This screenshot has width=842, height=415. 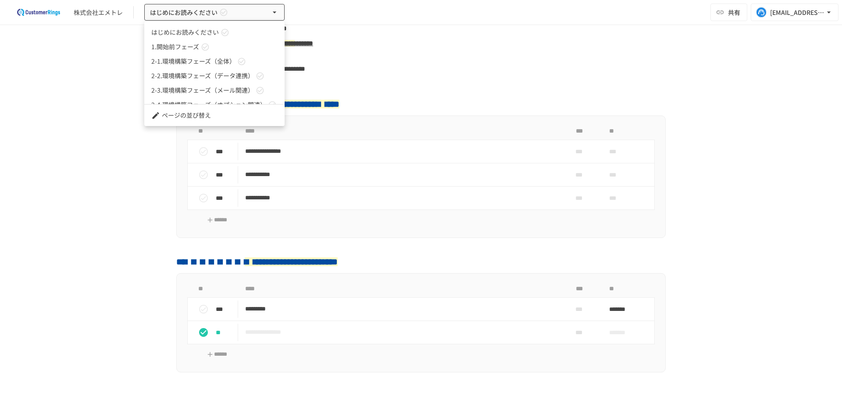 I want to click on span: 2-2.環境構築フェーズ（データ連携）, so click(x=203, y=75).